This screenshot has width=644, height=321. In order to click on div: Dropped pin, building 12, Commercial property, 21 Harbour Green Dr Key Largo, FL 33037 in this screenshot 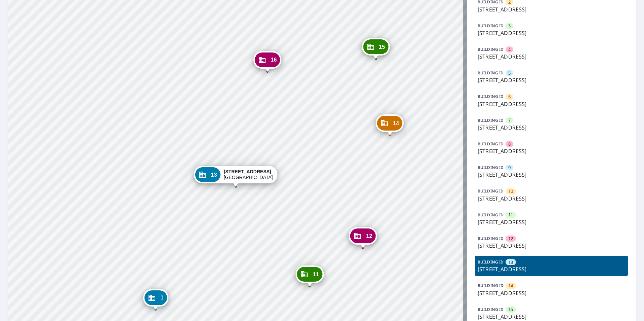, I will do `click(363, 238)`.